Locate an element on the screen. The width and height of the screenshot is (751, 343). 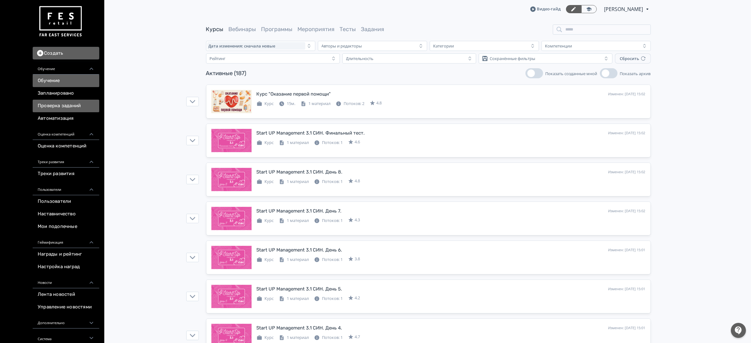
span: Показать созданные мной is located at coordinates (571, 73).